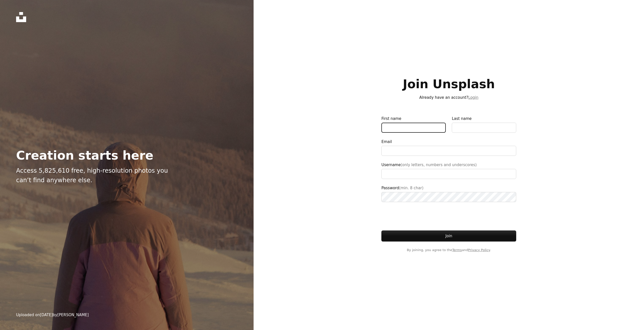 The image size is (644, 330). What do you see at coordinates (449, 97) in the screenshot?
I see `p: Already have an account?` at bounding box center [449, 97].